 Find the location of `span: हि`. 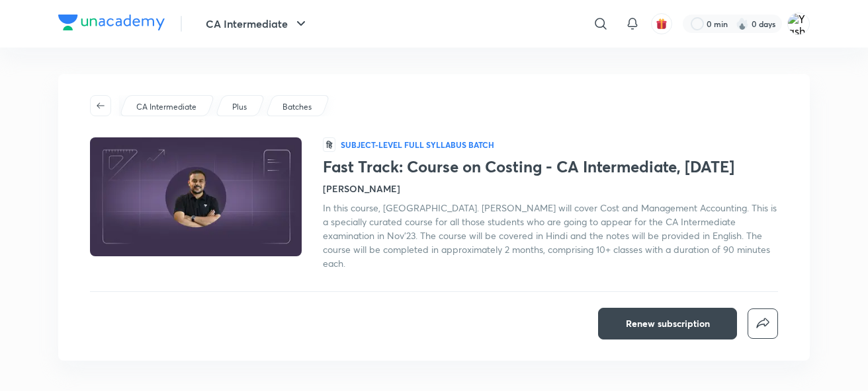

span: हि is located at coordinates (329, 145).